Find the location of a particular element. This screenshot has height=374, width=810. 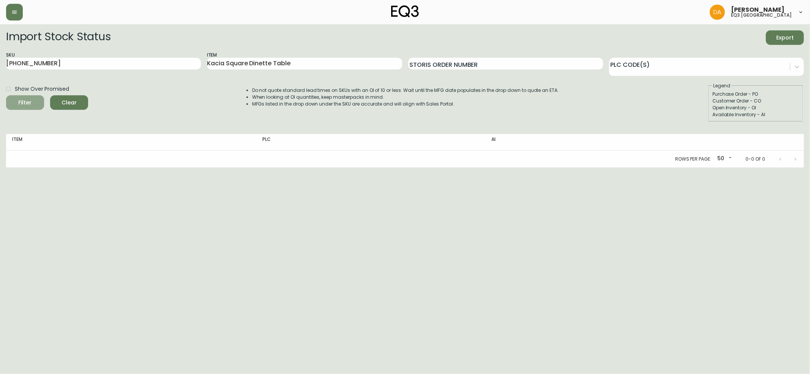

span: Show Over Promised is located at coordinates (42, 89).